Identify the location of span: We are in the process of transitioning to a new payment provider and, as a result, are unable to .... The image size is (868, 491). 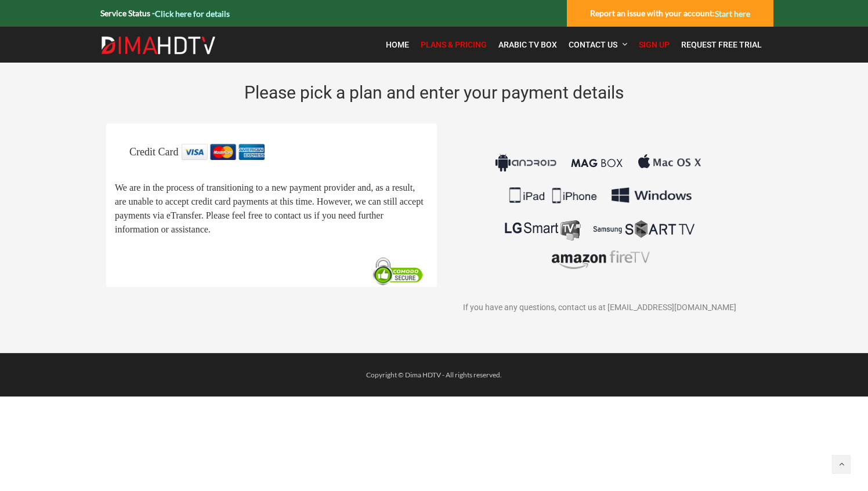
(269, 209).